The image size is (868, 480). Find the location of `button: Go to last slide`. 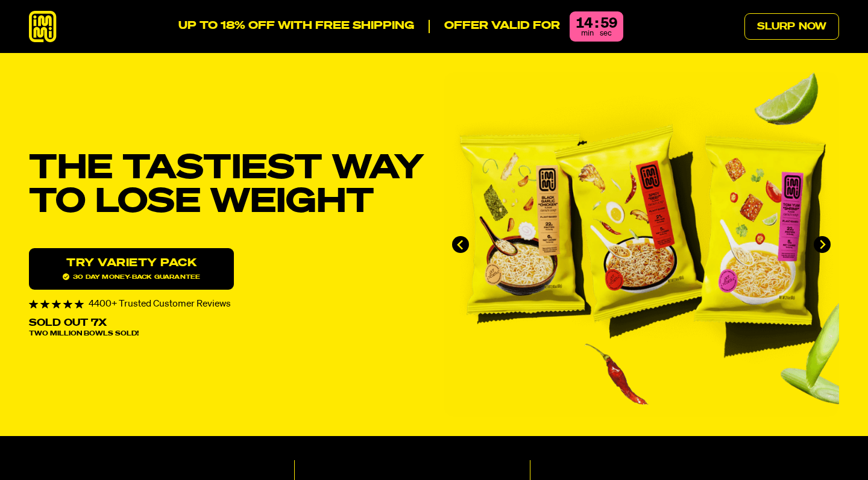

button: Go to last slide is located at coordinates (460, 245).